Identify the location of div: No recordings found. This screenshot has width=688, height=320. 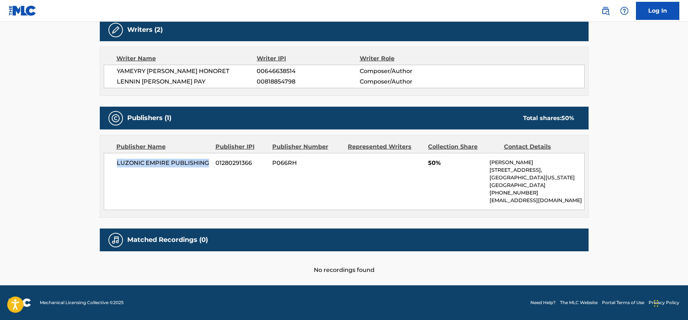
(344, 263).